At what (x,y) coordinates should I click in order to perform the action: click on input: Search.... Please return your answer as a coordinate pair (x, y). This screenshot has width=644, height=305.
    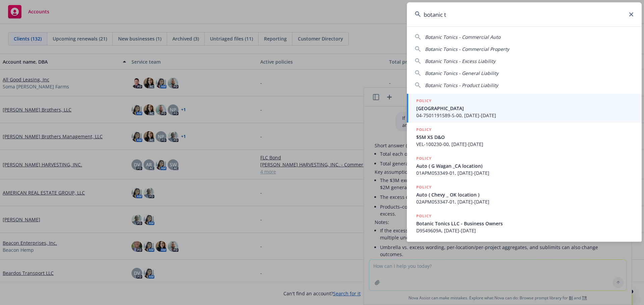
    Looking at the image, I should click on (524, 14).